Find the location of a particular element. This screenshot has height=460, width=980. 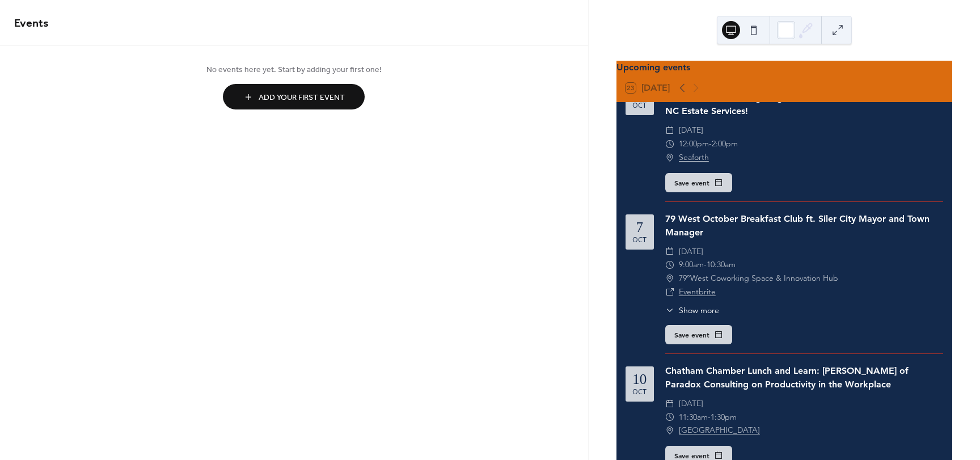

button: ​Show more is located at coordinates (692, 311).